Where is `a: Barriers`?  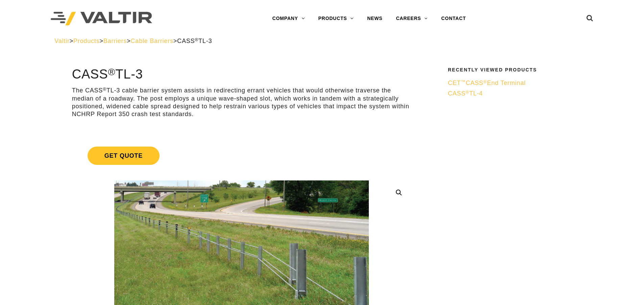 a: Barriers is located at coordinates (115, 41).